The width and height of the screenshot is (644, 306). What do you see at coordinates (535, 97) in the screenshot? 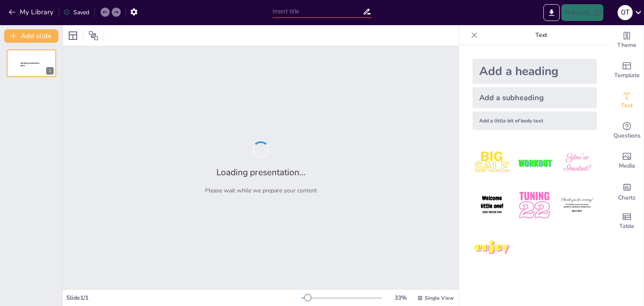
I see `div: Add a subheading` at bounding box center [535, 97].